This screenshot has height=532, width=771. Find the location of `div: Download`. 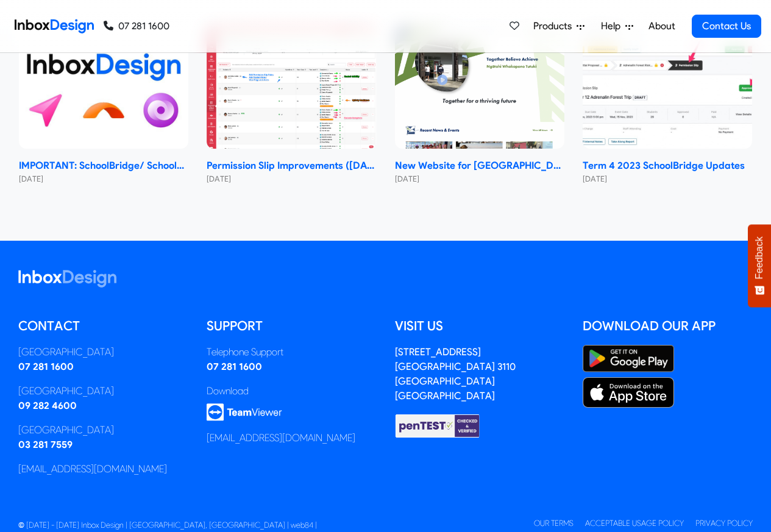

div: Download is located at coordinates (292, 391).